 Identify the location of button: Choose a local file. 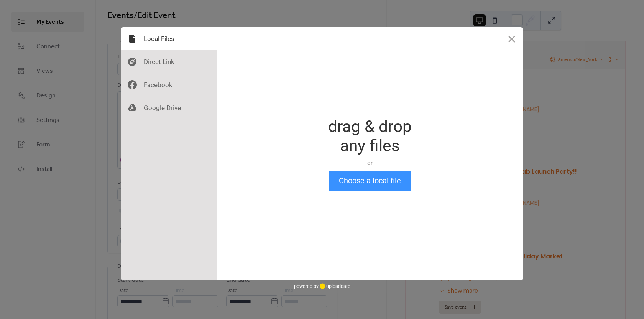
(370, 180).